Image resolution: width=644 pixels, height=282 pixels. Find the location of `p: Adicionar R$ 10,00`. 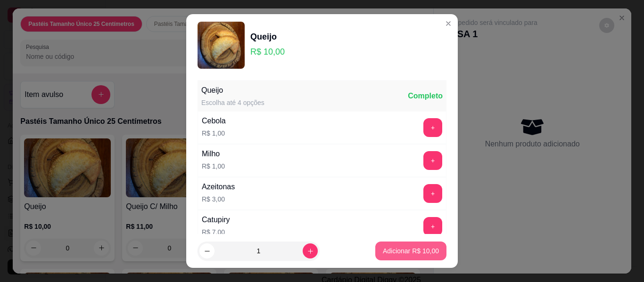

p: Adicionar R$ 10,00 is located at coordinates (410, 251).